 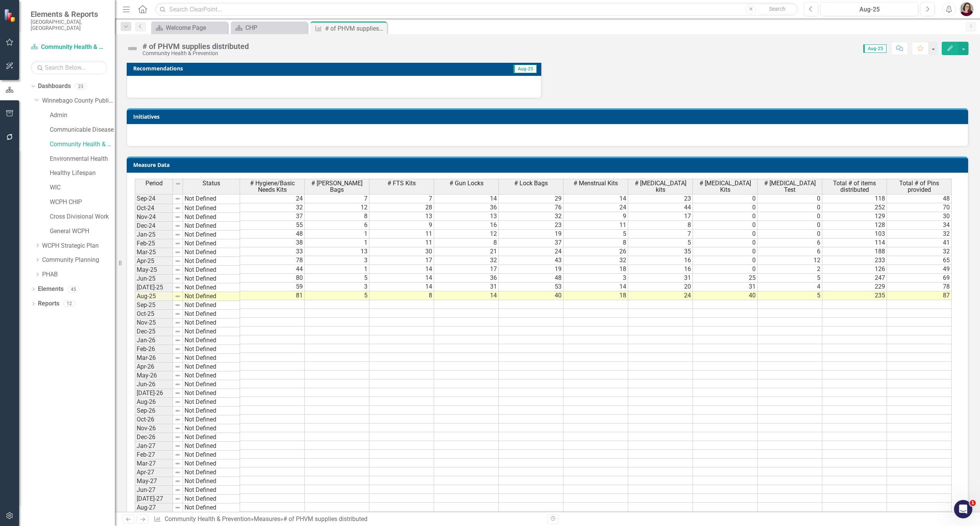 I want to click on td: 41, so click(x=920, y=243).